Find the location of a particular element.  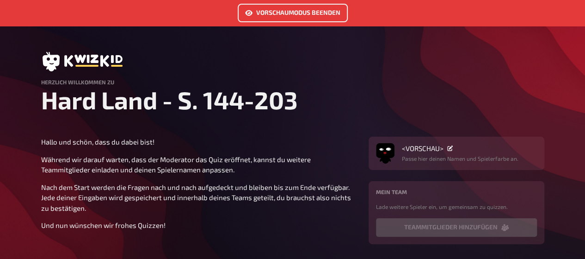

button: Teammitglieder hinzufügen is located at coordinates (457, 227).